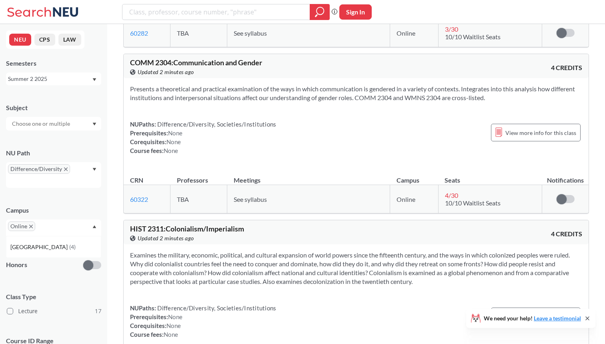 The height and width of the screenshot is (344, 605). What do you see at coordinates (45, 40) in the screenshot?
I see `button: CPS` at bounding box center [45, 40].